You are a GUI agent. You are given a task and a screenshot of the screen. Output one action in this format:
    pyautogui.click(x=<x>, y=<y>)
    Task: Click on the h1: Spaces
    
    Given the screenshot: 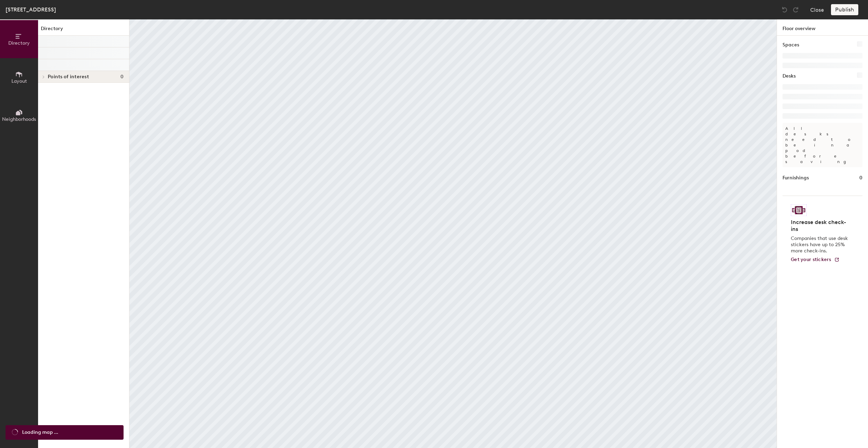 What is the action you would take?
    pyautogui.click(x=791, y=45)
    